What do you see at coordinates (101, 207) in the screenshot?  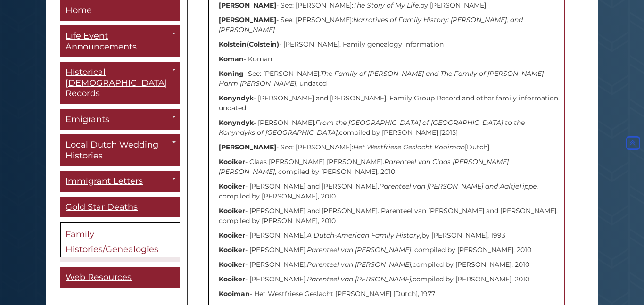 I see `span: Gold Star Deaths` at bounding box center [101, 207].